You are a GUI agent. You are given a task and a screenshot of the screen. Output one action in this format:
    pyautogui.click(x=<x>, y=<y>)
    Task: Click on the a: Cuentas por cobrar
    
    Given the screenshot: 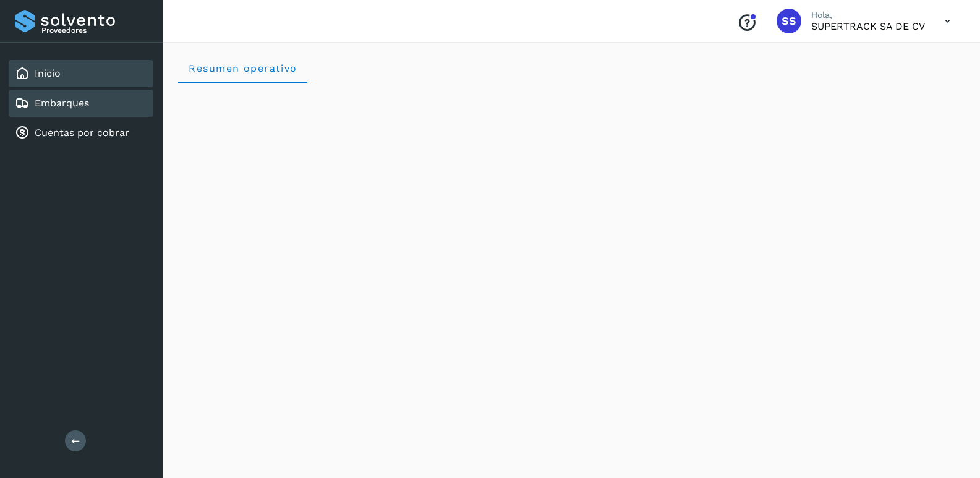 What is the action you would take?
    pyautogui.click(x=82, y=133)
    